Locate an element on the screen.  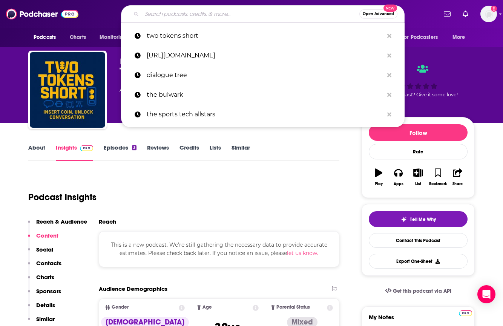
button: Bookmark is located at coordinates (438, 177).